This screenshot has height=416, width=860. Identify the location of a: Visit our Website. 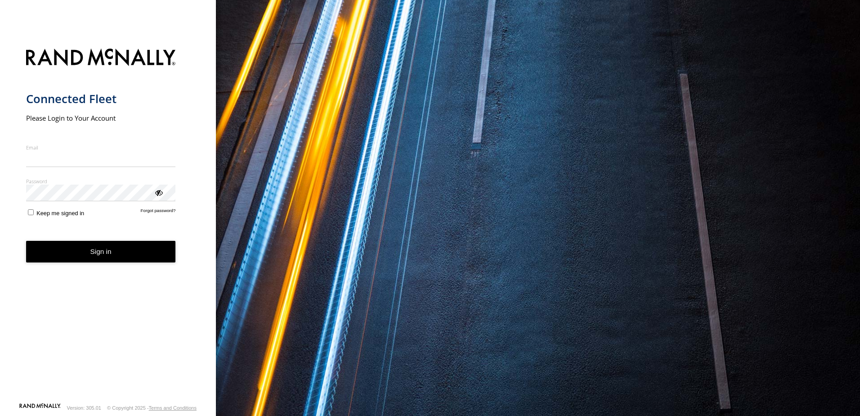
(40, 408).